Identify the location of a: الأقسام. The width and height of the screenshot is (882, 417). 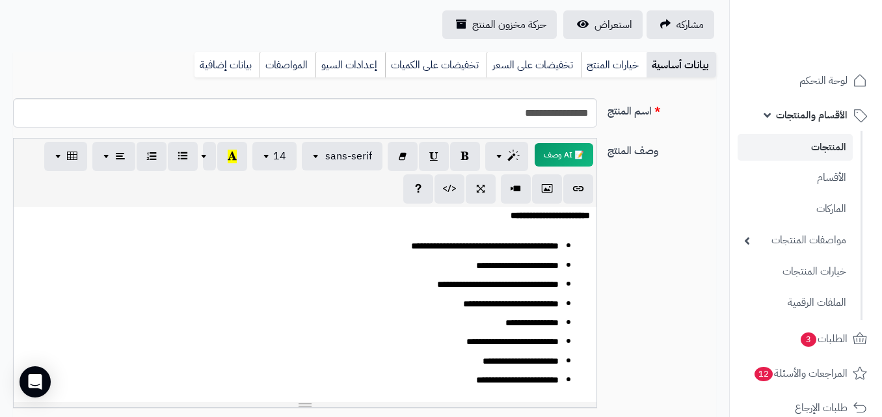
(795, 178).